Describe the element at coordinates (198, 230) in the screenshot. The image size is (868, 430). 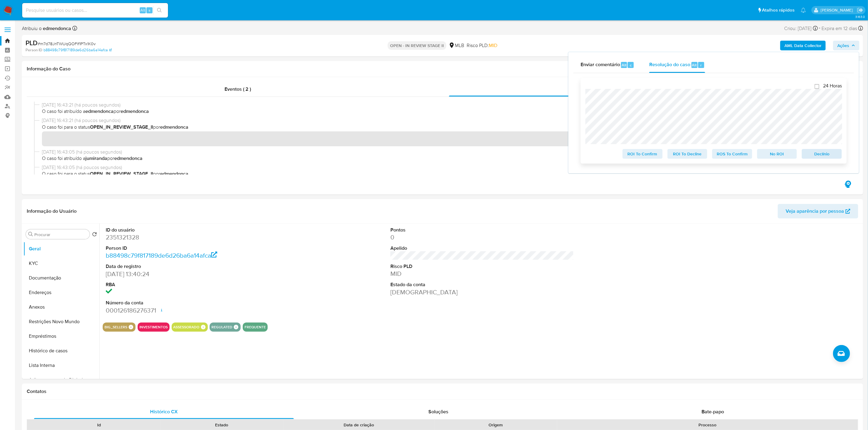
I see `dt: ID do usuário` at that location.